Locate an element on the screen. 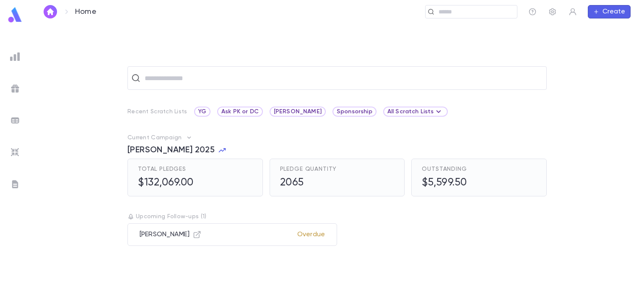  img: letters_grey.7941b92b52307dd3b8a917253454ce1c.svg is located at coordinates (15, 184).